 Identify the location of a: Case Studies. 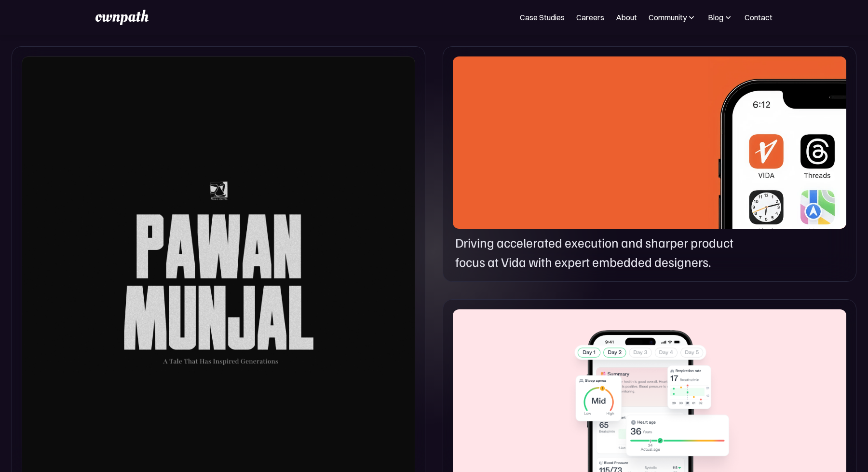
(542, 17).